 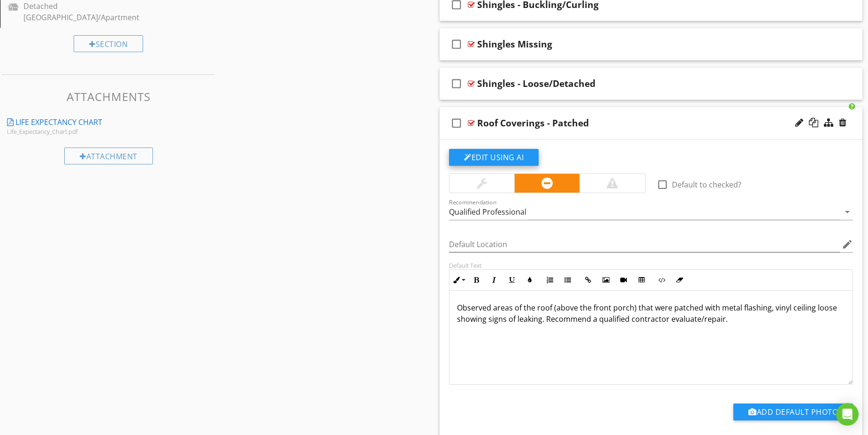 What do you see at coordinates (493, 157) in the screenshot?
I see `button: Edit Using AI` at bounding box center [493, 157].